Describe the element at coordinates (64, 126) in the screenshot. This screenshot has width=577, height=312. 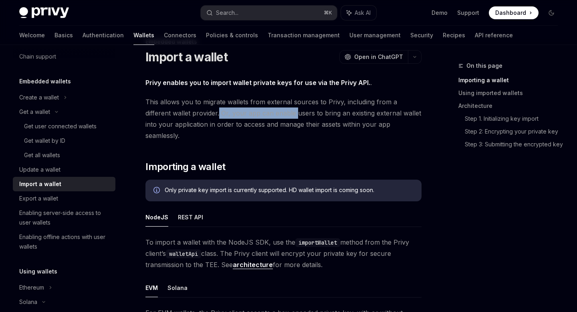
I see `a: Get user connected wallets` at that location.